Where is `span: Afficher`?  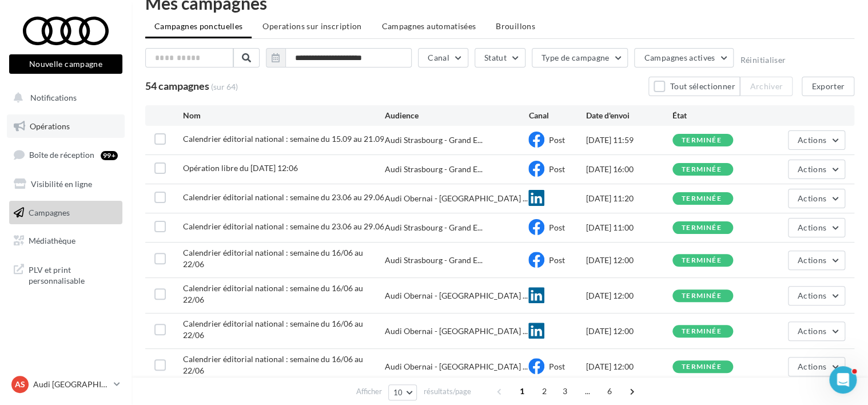 span: Afficher is located at coordinates (369, 392).